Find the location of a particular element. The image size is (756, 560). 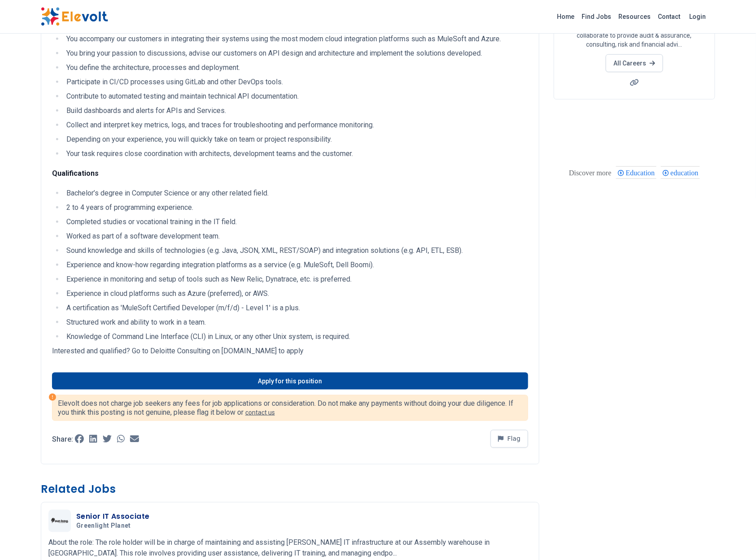

strong: Qualifications is located at coordinates (75, 173).